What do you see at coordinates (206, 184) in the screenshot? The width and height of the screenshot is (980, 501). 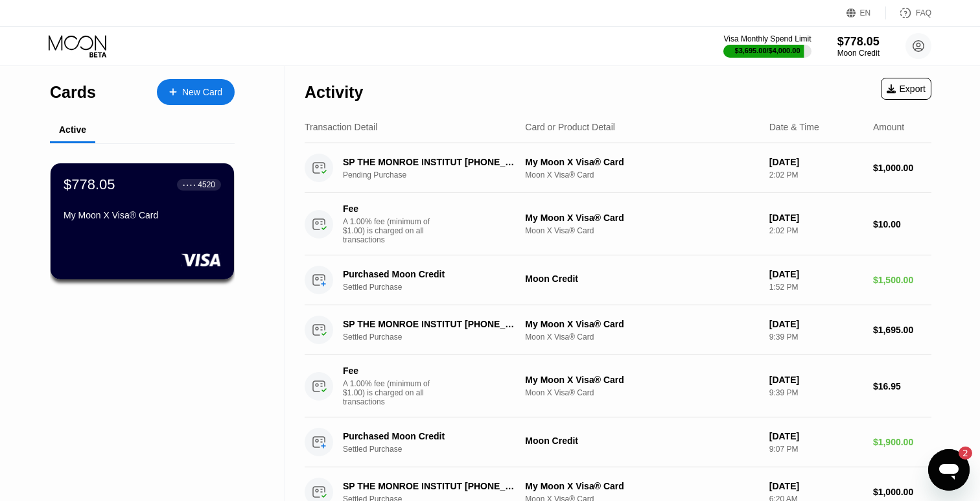 I see `div: 4520` at bounding box center [206, 184].